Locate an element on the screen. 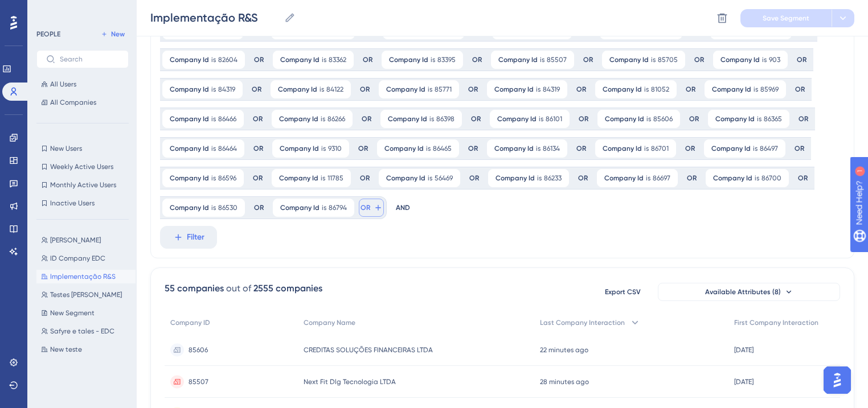  span: 86497 is located at coordinates (769, 149).